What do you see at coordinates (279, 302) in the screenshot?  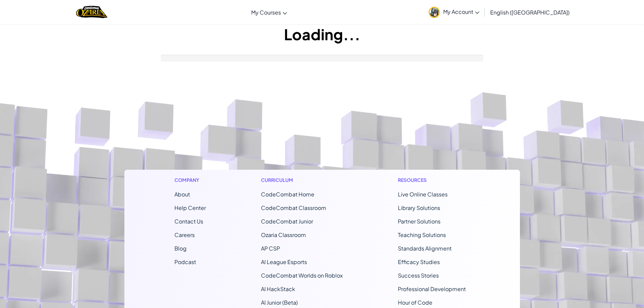 I see `a: AI Junior (Beta)` at bounding box center [279, 302].